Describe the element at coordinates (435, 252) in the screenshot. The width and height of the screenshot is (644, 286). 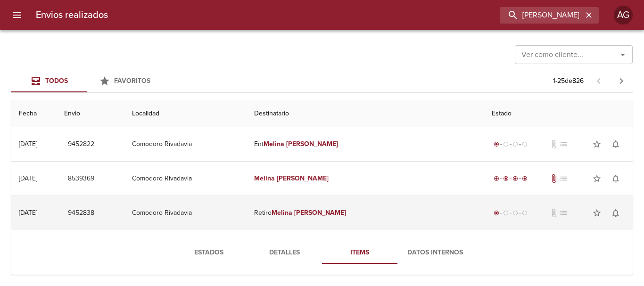
I see `span: Datos Internos` at that location.